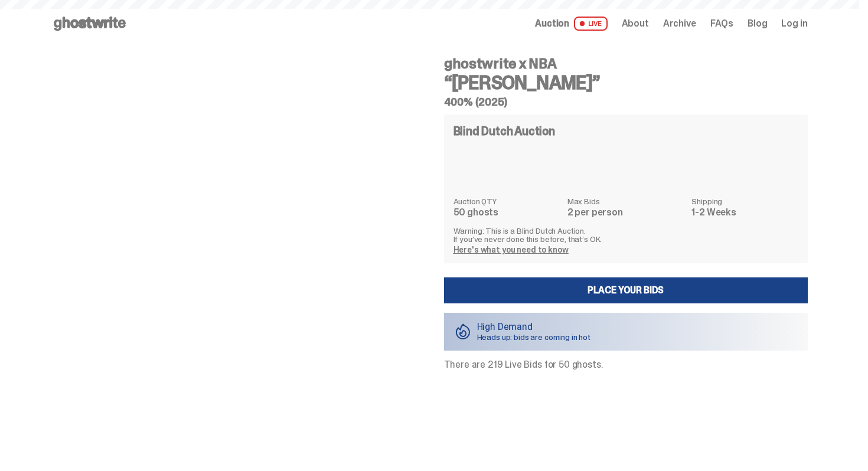 The image size is (868, 471). What do you see at coordinates (626, 64) in the screenshot?
I see `h4: ghostwrite x NBA` at bounding box center [626, 64].